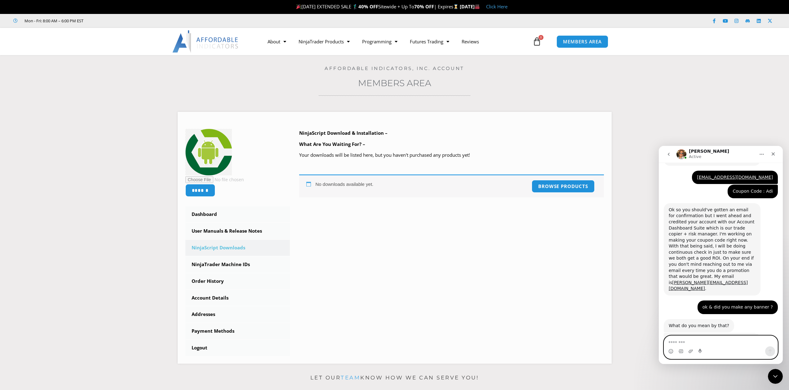  Describe the element at coordinates (53, 104) in the screenshot. I see `div: Ok so you should've gotten an email for confirmation but I went ahead and credited your account w...` at that location.